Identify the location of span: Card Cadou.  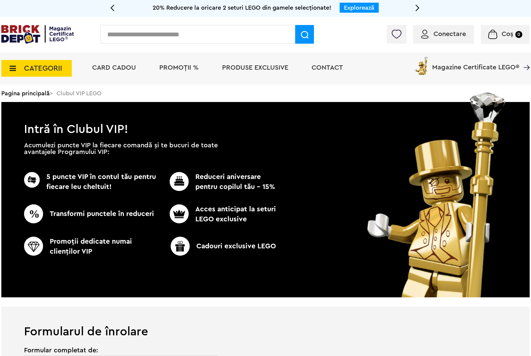
(114, 68).